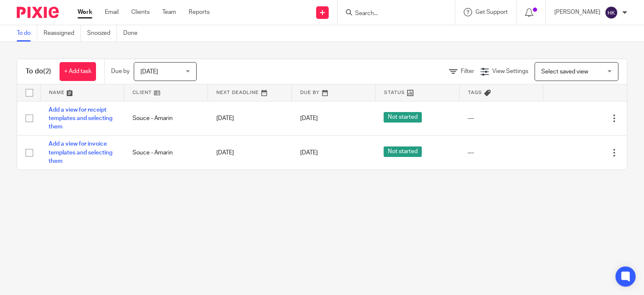  Describe the element at coordinates (392, 14) in the screenshot. I see `input: Search` at that location.